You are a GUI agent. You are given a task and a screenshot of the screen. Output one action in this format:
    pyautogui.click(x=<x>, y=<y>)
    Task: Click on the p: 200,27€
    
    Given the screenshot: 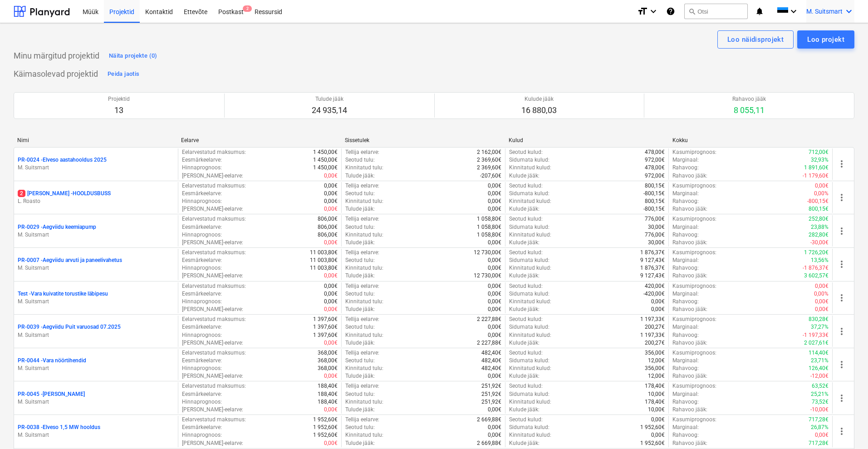 What is the action you would take?
    pyautogui.click(x=655, y=343)
    